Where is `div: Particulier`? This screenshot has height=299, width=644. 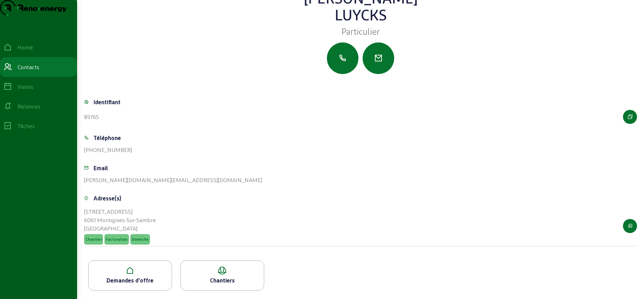
div: Particulier is located at coordinates (361, 31).